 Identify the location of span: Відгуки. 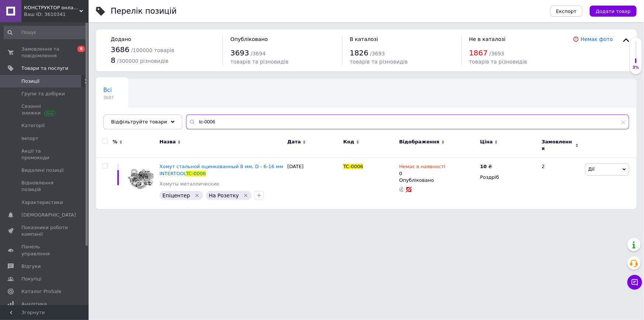
(31, 266).